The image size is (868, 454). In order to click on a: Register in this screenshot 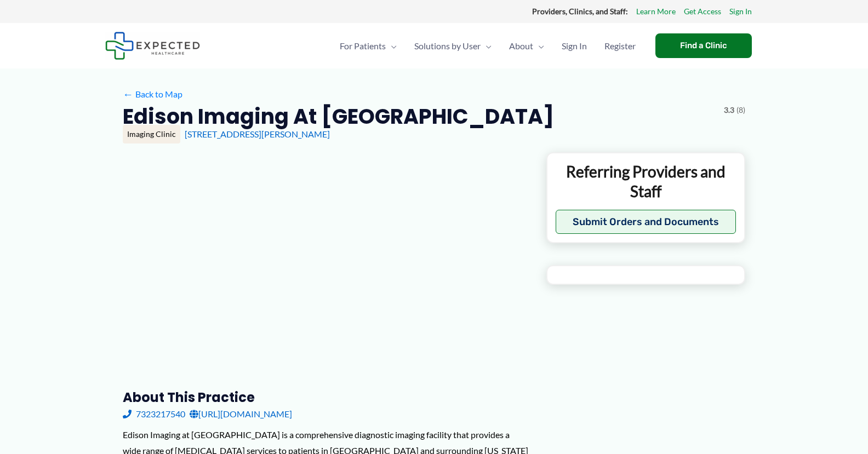, I will do `click(620, 46)`.